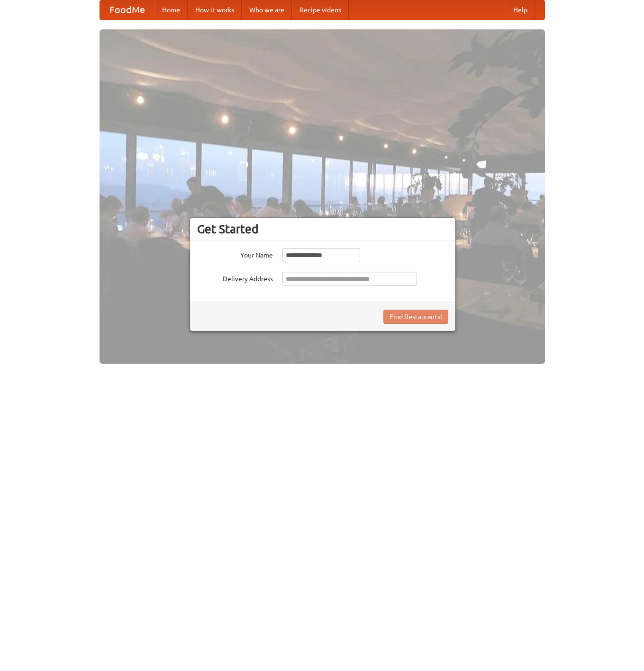 This screenshot has height=671, width=644. Describe the element at coordinates (127, 10) in the screenshot. I see `a: FoodMe` at that location.